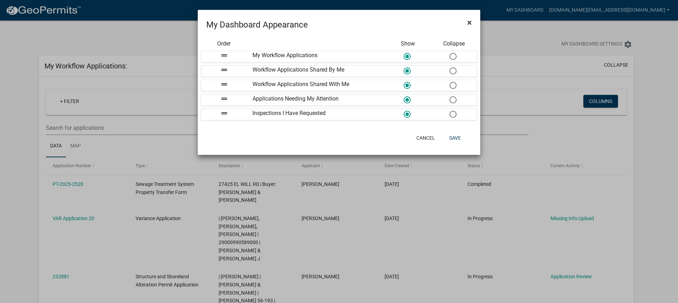 The width and height of the screenshot is (678, 303). I want to click on div: My Workflow Applications, so click(316, 56).